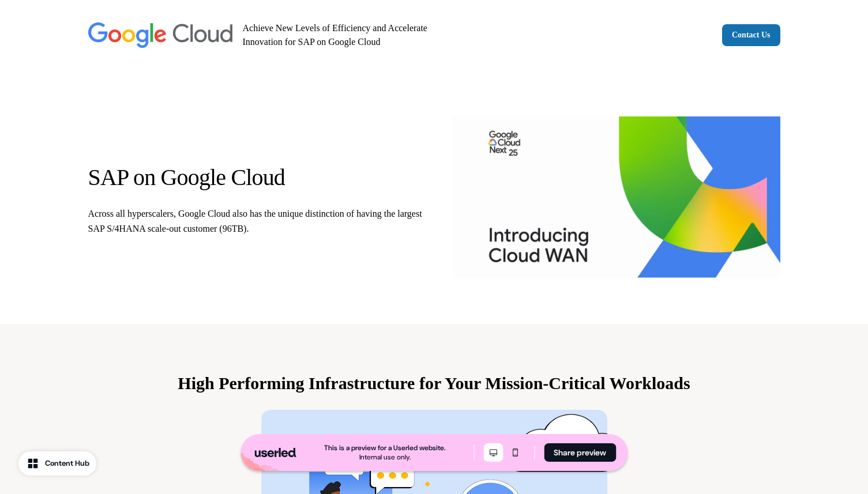 The image size is (868, 494). What do you see at coordinates (345, 35) in the screenshot?
I see `p: Achieve New Levels of Efficiency and Accelerate Innovation for SAP on Google Cloud` at bounding box center [345, 35].